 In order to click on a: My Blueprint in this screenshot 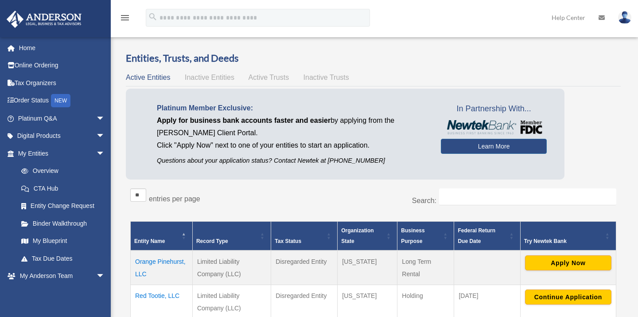, I will do `click(63, 241)`.